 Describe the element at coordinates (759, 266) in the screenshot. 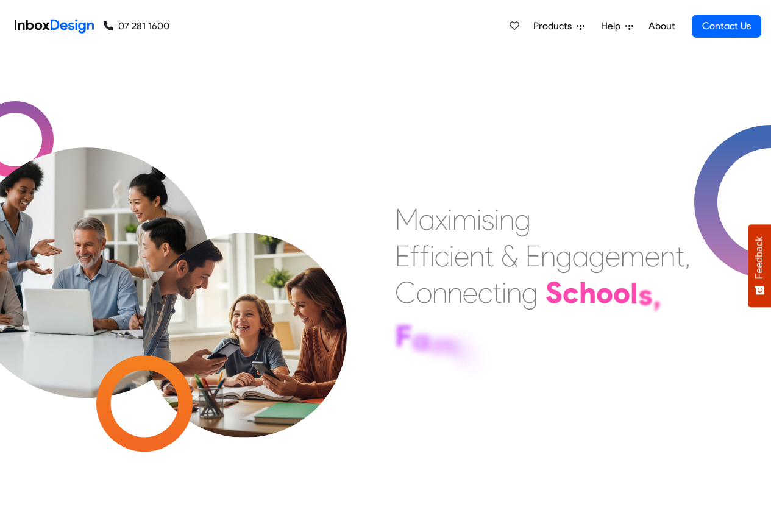

I see `button: Feedback - Show survey` at that location.